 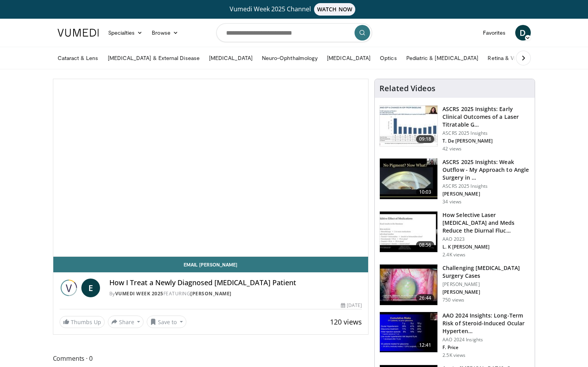 What do you see at coordinates (510, 58) in the screenshot?
I see `a: Retina & Vitreous` at bounding box center [510, 58].